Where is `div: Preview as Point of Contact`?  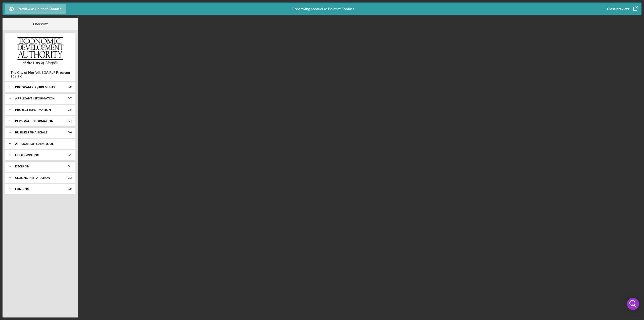
div: Preview as Point of Contact is located at coordinates (40, 9).